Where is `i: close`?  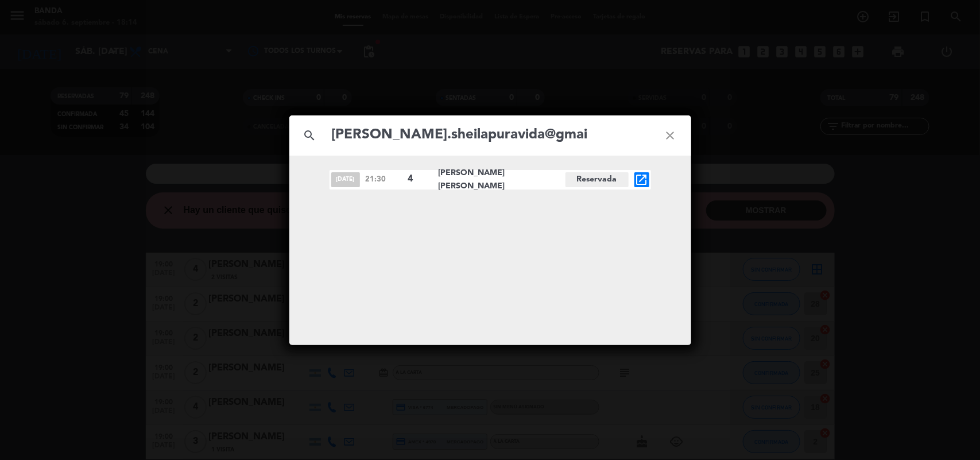 i: close is located at coordinates (671, 135).